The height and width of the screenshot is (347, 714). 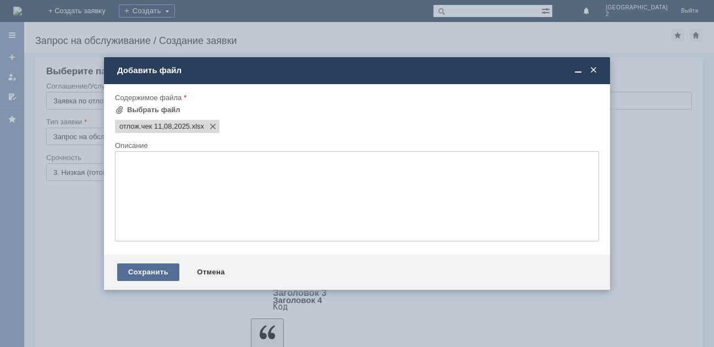 What do you see at coordinates (356, 97) in the screenshot?
I see `div: Содержимое файла` at bounding box center [356, 97].